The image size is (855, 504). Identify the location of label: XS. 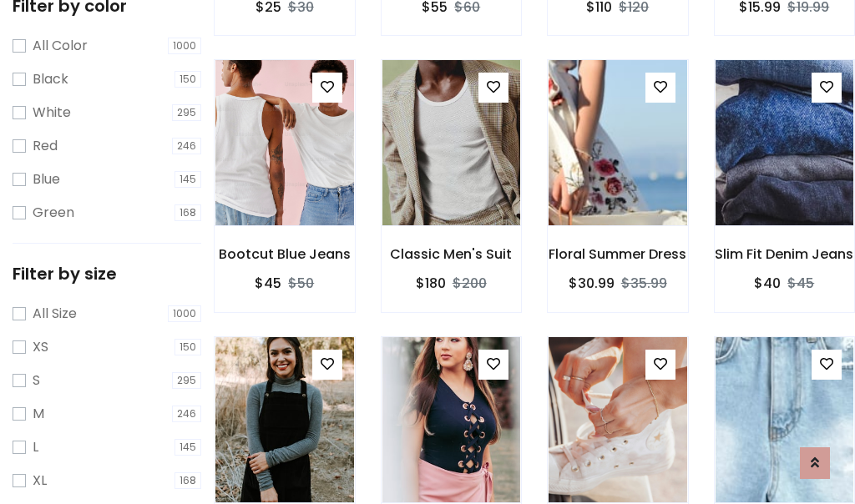
(40, 347).